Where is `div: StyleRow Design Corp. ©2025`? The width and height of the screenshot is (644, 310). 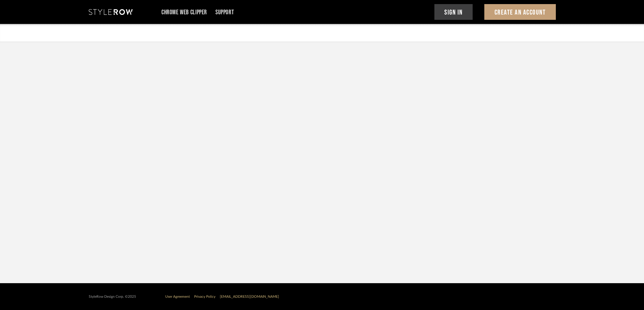 div: StyleRow Design Corp. ©2025 is located at coordinates (113, 297).